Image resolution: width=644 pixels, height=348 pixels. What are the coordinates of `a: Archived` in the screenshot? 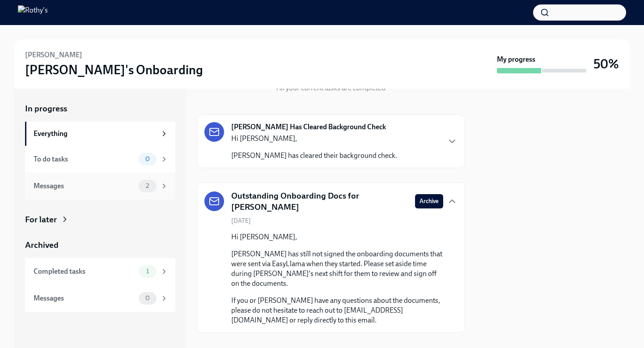 It's located at (100, 245).